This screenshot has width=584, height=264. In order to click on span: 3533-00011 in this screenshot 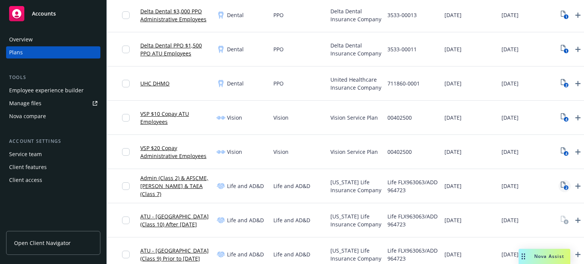, I will do `click(402, 49)`.